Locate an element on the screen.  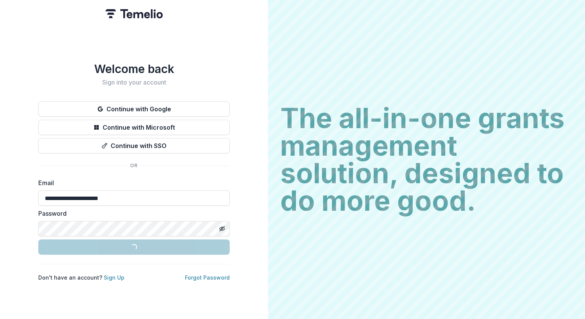
a: Sign Up is located at coordinates (114, 278).